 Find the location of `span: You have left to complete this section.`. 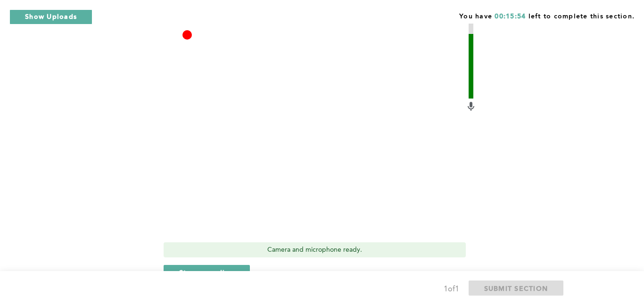

span: You have left to complete this section. is located at coordinates (547, 15).